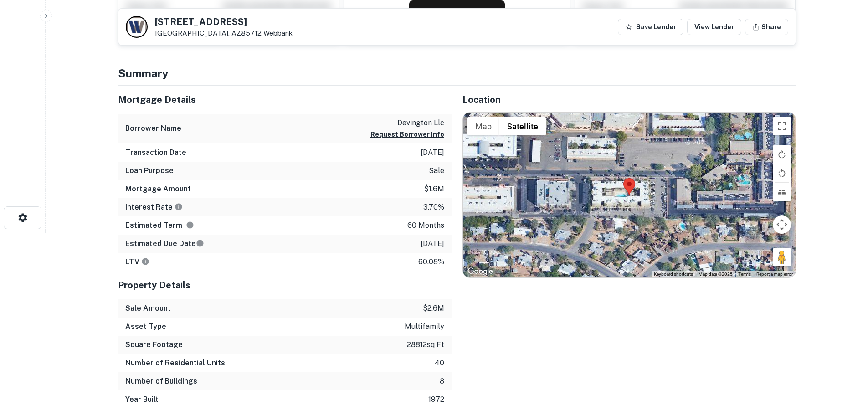  What do you see at coordinates (145, 262) in the screenshot?
I see `svg: LTVs displayed on the website are for informational purposes only and may be reported incorrectly...` at bounding box center [145, 262].